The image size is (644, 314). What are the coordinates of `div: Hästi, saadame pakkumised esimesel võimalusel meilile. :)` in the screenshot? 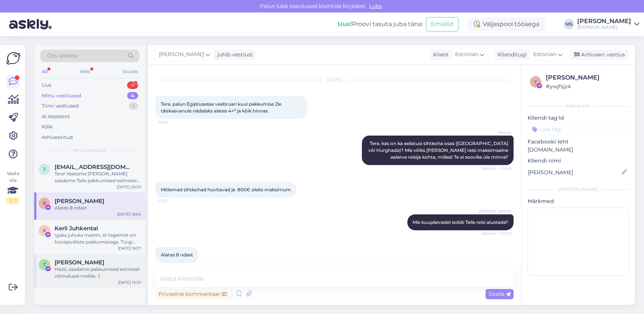 It's located at (98, 273).